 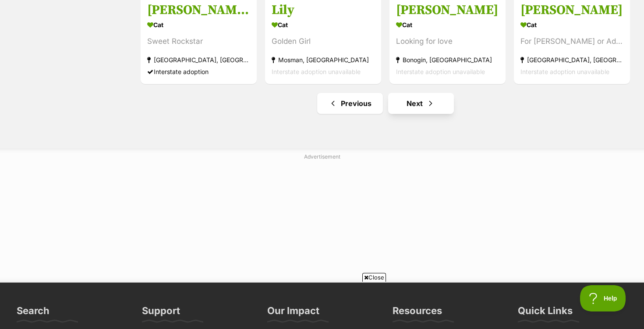 What do you see at coordinates (323, 10) in the screenshot?
I see `h3: Lily` at bounding box center [323, 10].